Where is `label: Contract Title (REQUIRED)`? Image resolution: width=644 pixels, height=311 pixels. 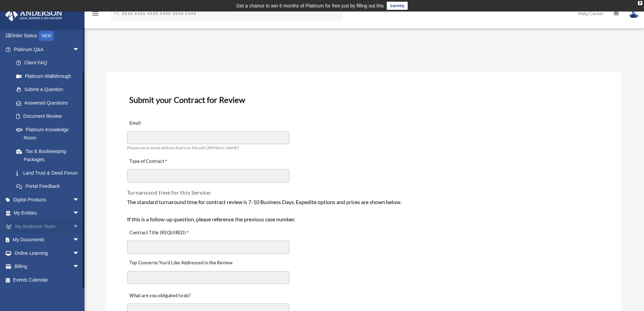 label: Contract Title (REQUIRED) is located at coordinates (161, 233).